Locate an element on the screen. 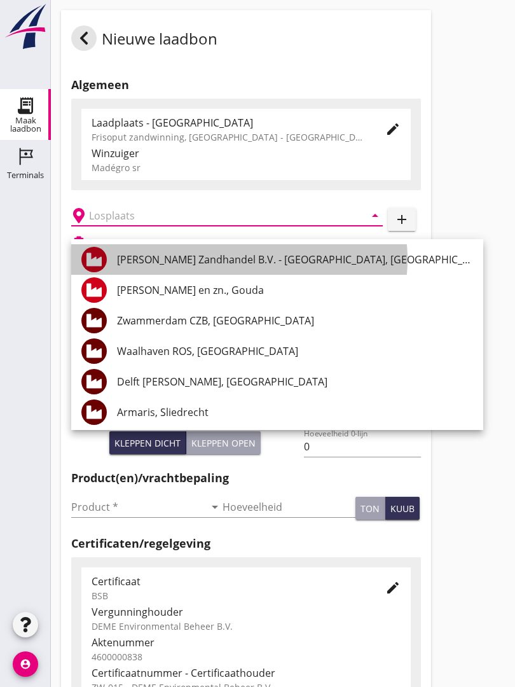 The width and height of the screenshot is (515, 687). div: BSB is located at coordinates (228, 595).